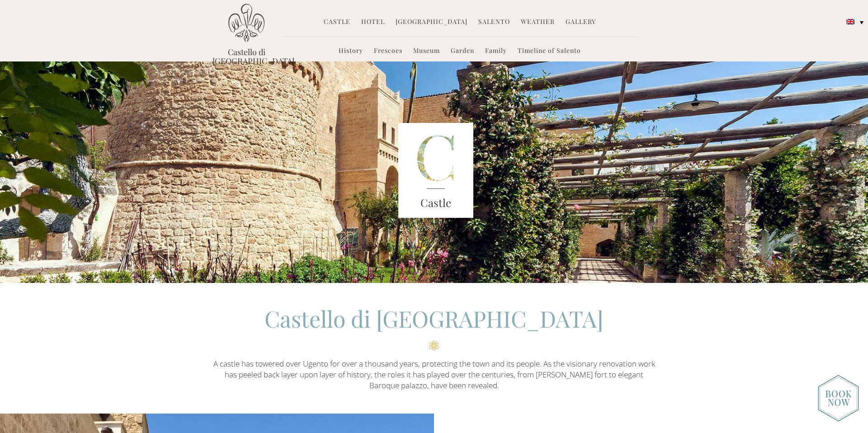 The image size is (868, 433). What do you see at coordinates (388, 51) in the screenshot?
I see `a: Frescoes` at bounding box center [388, 51].